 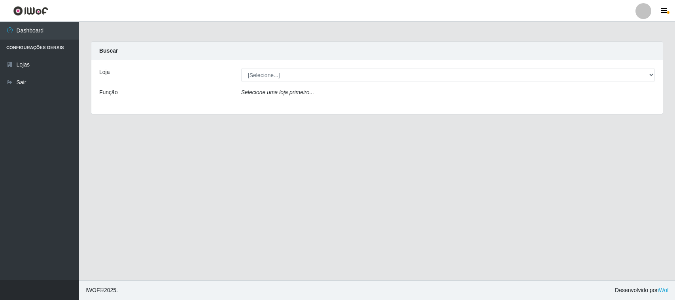 I want to click on span: IWOF, so click(x=93, y=290).